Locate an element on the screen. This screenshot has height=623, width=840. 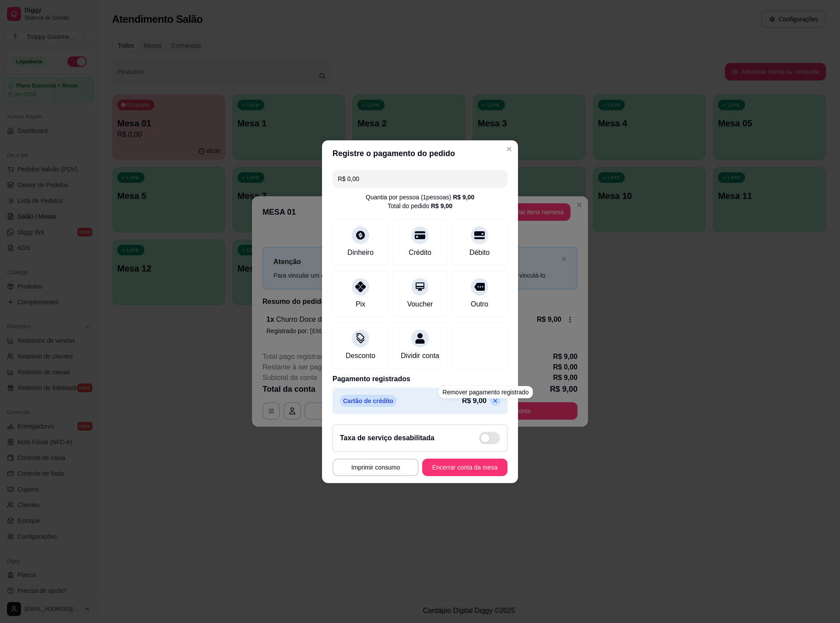
div: Desconto is located at coordinates (361, 356).